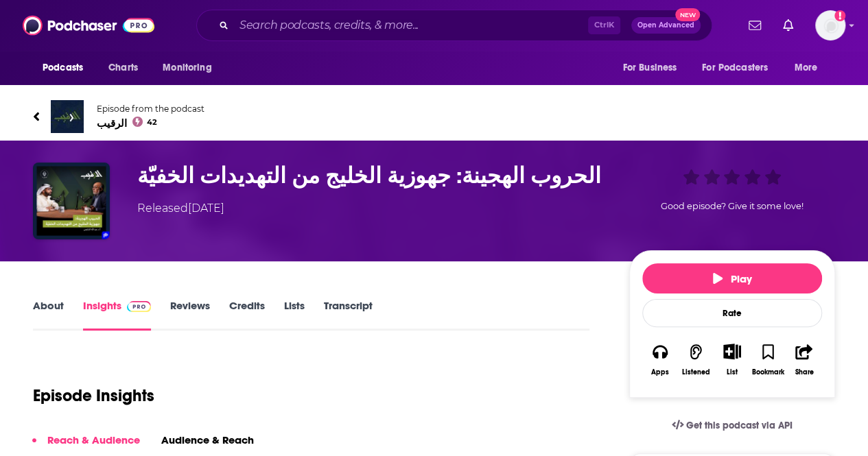 The height and width of the screenshot is (456, 868). What do you see at coordinates (732, 371) in the screenshot?
I see `div: List` at bounding box center [732, 371].